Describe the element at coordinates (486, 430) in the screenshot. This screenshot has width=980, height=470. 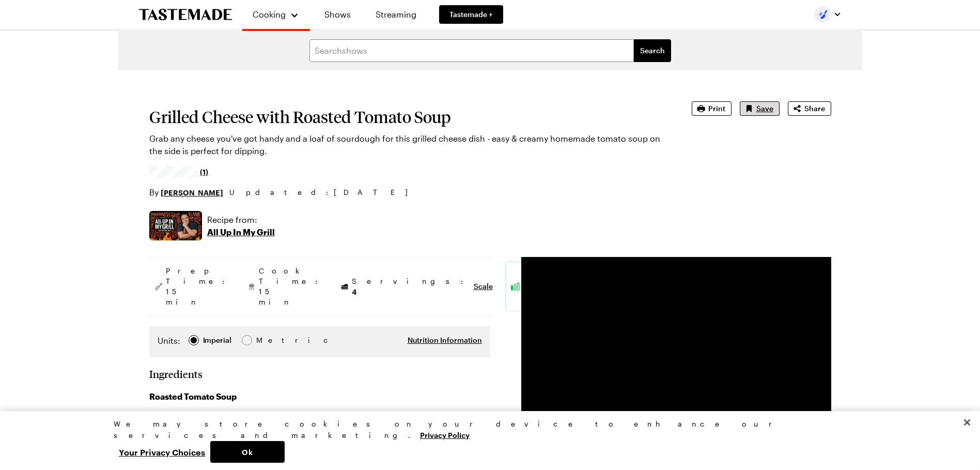
I see `div: We may store cookies on your device to enhance our services and marketing.` at that location.